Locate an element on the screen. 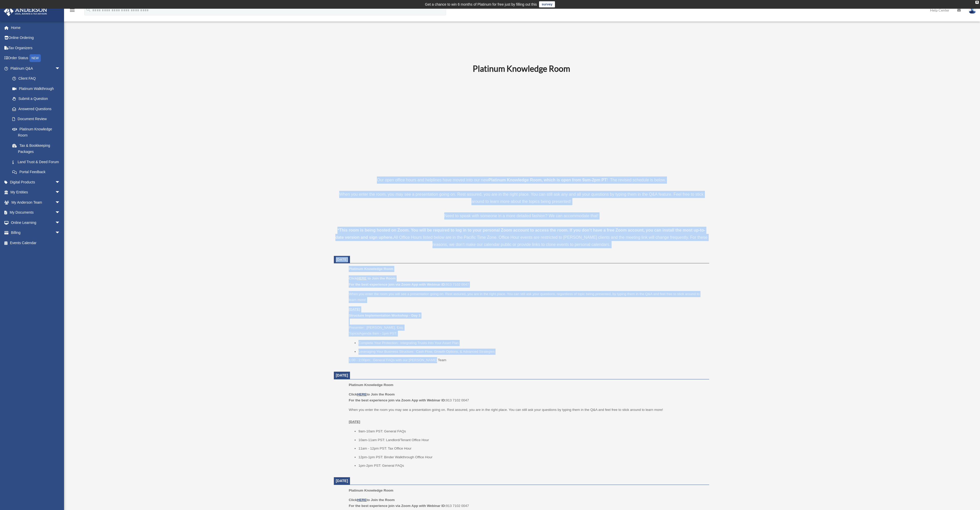 The width and height of the screenshot is (980, 510). a: Events Calendar is located at coordinates (35, 243).